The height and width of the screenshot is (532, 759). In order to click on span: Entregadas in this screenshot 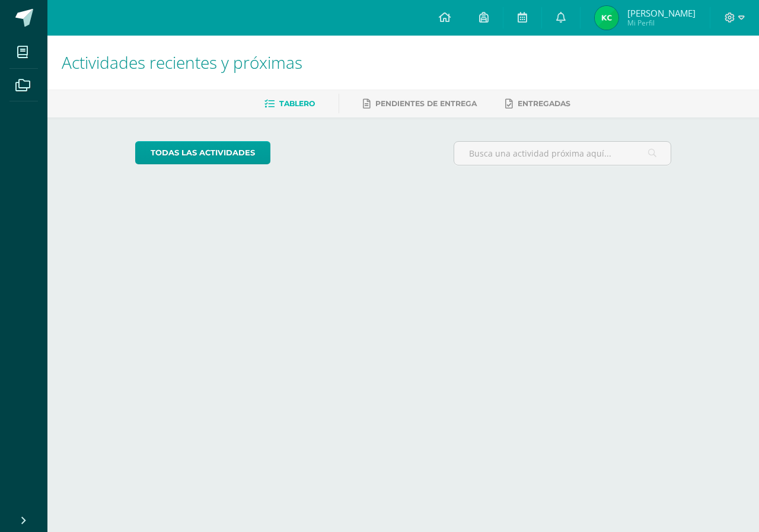, I will do `click(544, 103)`.